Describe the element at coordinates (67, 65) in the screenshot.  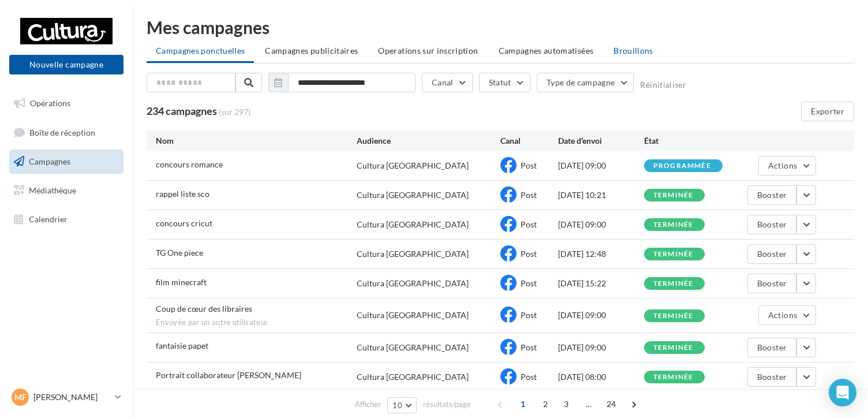
I see `button: Nouvelle campagne` at that location.